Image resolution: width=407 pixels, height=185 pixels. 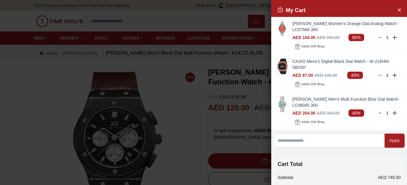 I want to click on span: AED 260.00, so click(x=328, y=37).